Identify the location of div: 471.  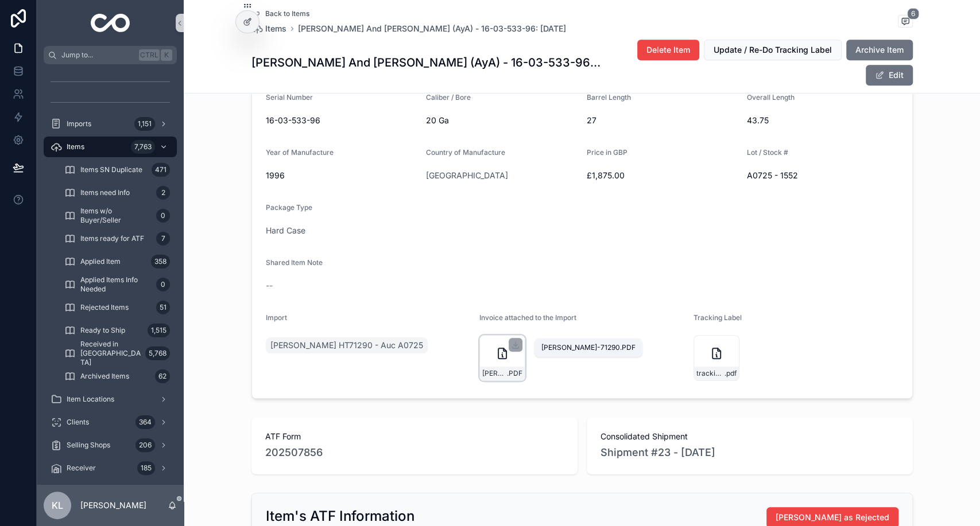
(161, 170).